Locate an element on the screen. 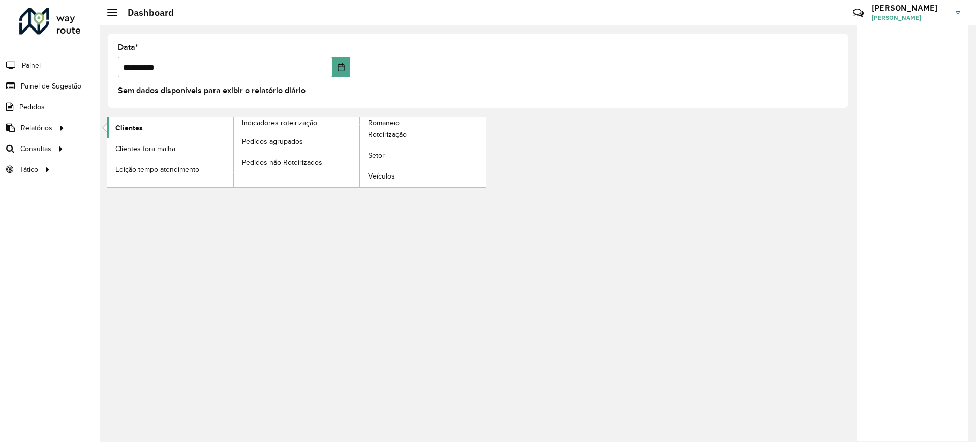 The image size is (976, 442). span: Pedidos agrupados is located at coordinates (273, 141).